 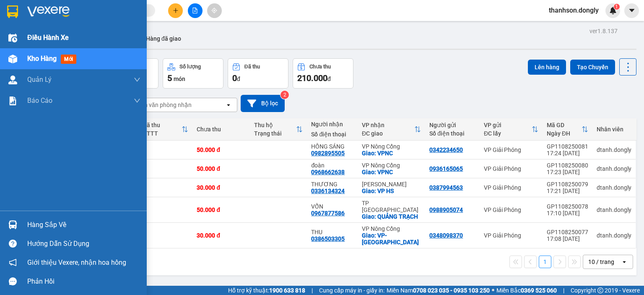 What do you see at coordinates (527, 291) in the screenshot?
I see `span: Miền Bắc` at bounding box center [527, 291].